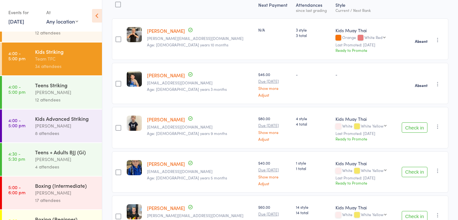 This screenshot has width=458, height=220. What do you see at coordinates (313, 118) in the screenshot?
I see `span: 4 style` at bounding box center [313, 118].